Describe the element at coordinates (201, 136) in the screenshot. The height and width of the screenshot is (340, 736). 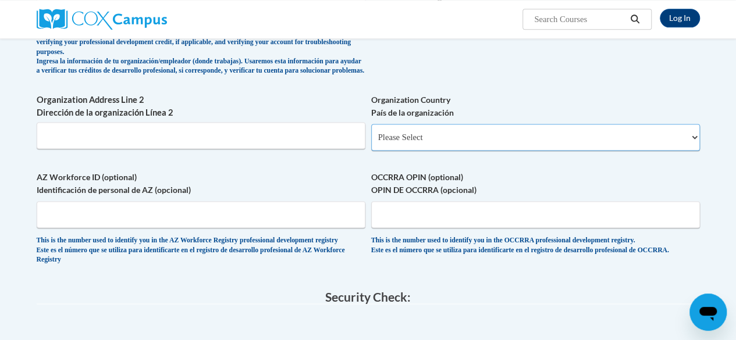
I see `input: Metadata input` at that location.